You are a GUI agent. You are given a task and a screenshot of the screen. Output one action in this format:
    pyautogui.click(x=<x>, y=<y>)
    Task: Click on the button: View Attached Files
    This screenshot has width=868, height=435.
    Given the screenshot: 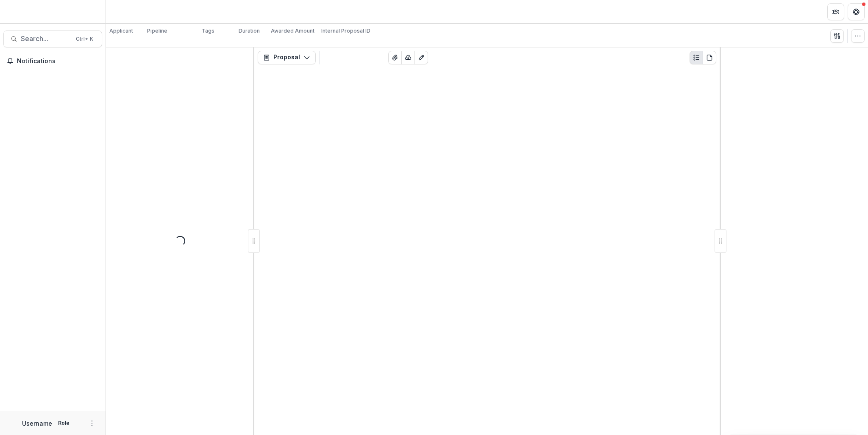 What is the action you would take?
    pyautogui.click(x=395, y=58)
    